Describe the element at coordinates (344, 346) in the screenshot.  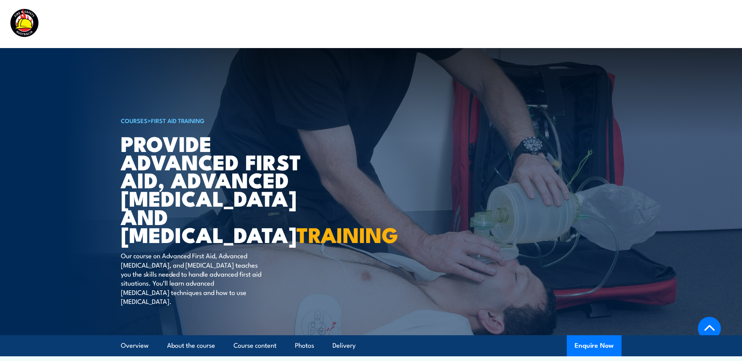
I see `a: Delivery` at that location.